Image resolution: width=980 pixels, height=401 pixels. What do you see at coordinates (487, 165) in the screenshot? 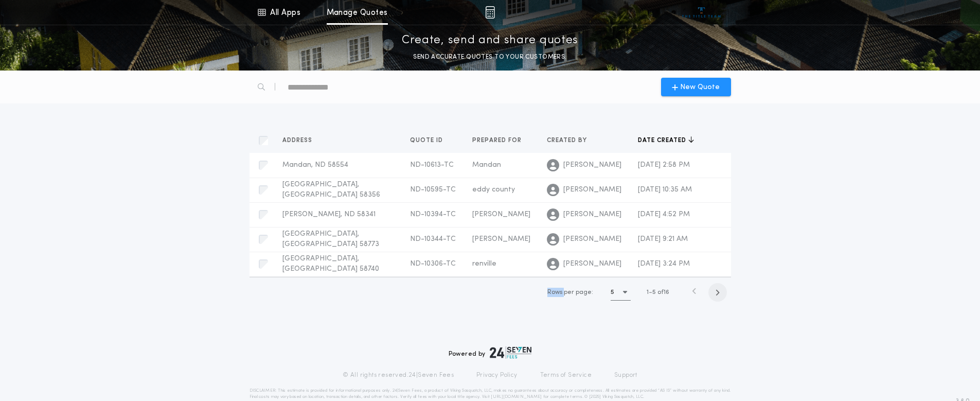
I see `span: Mandan` at bounding box center [487, 165].